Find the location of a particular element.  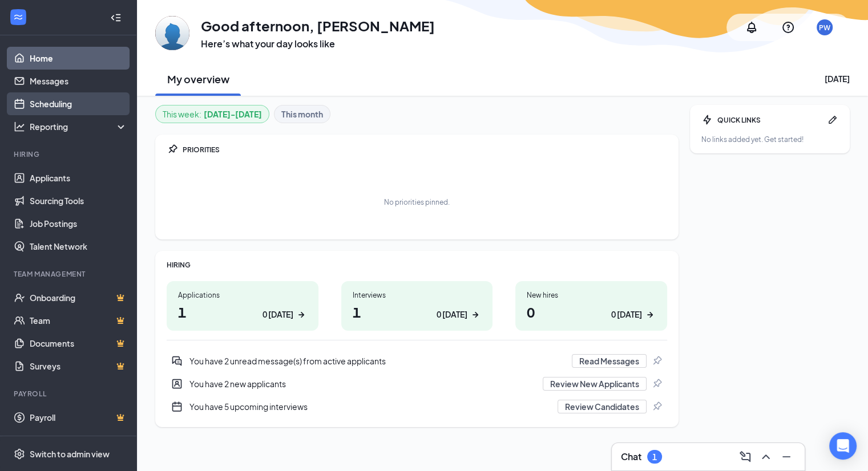

div: New hires is located at coordinates (591, 295).